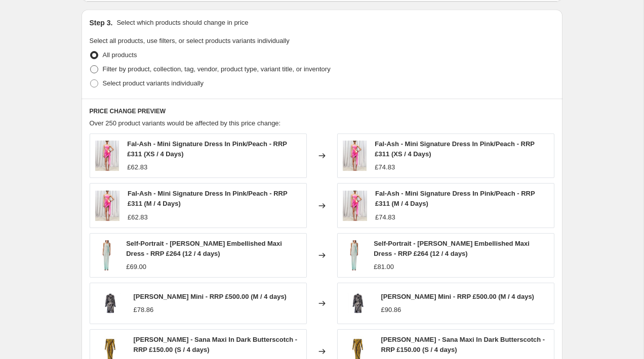 The image size is (644, 359). What do you see at coordinates (322, 111) in the screenshot?
I see `h6: PRICE CHANGE PREVIEW` at bounding box center [322, 111].